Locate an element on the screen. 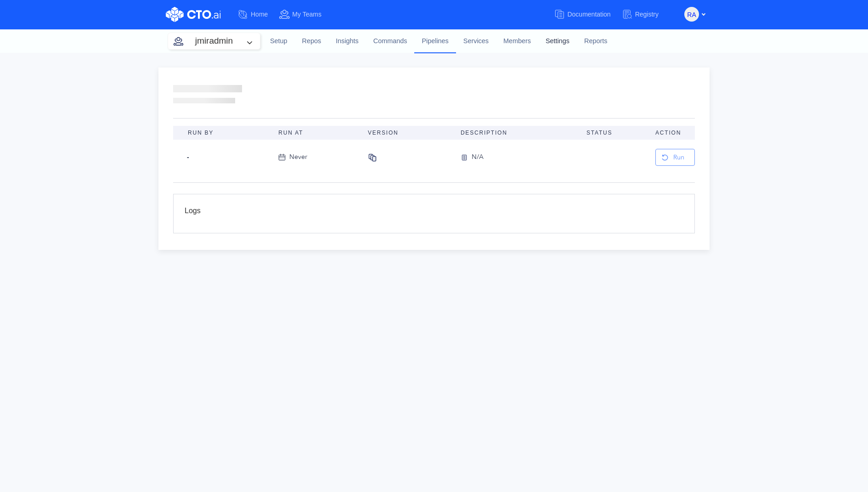 Image resolution: width=868 pixels, height=492 pixels. th: Run At is located at coordinates (316, 133).